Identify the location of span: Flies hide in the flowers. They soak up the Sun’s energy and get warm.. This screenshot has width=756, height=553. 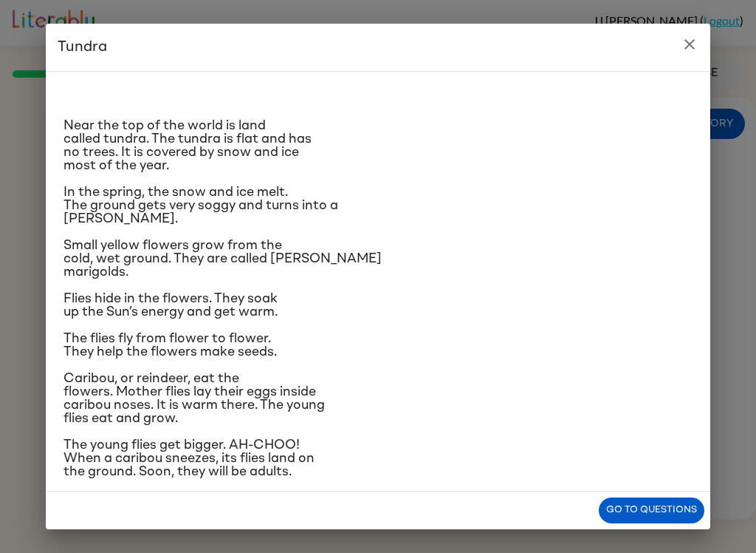
(171, 305).